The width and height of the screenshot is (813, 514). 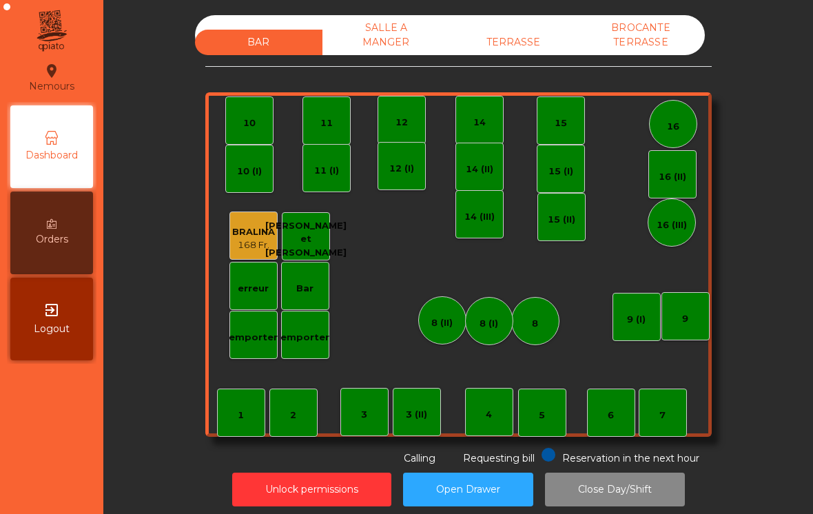 What do you see at coordinates (293, 415) in the screenshot?
I see `div: 2` at bounding box center [293, 415].